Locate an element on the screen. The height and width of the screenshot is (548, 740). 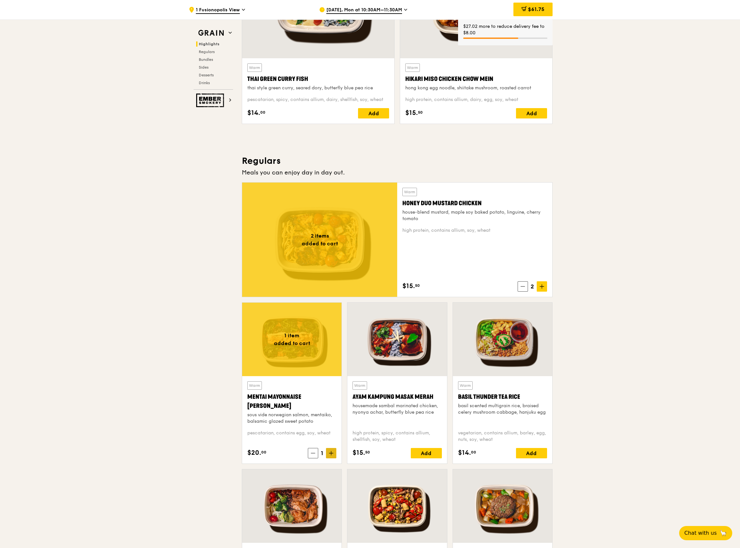
span: $20. is located at coordinates (254, 453).